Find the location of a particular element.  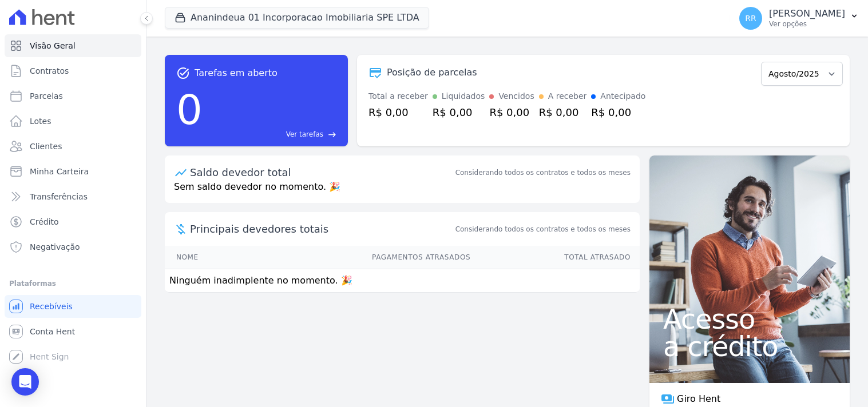

span: east is located at coordinates (332, 134).